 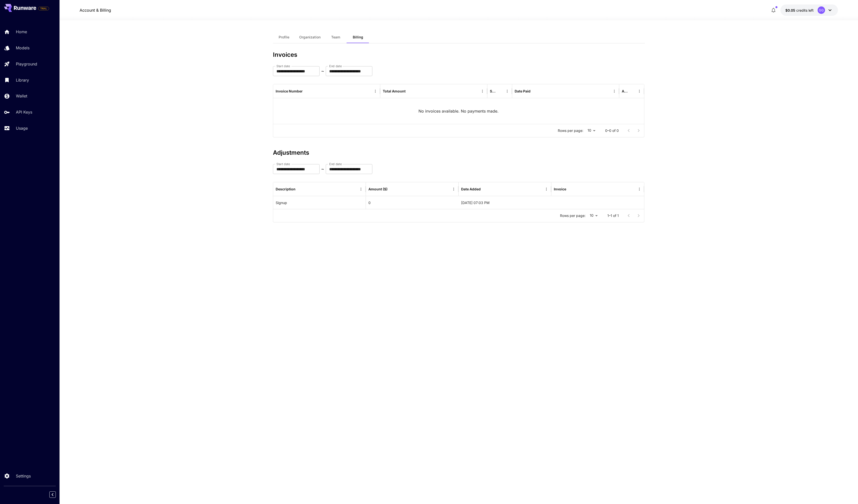 I want to click on div: $0.05, so click(x=800, y=10).